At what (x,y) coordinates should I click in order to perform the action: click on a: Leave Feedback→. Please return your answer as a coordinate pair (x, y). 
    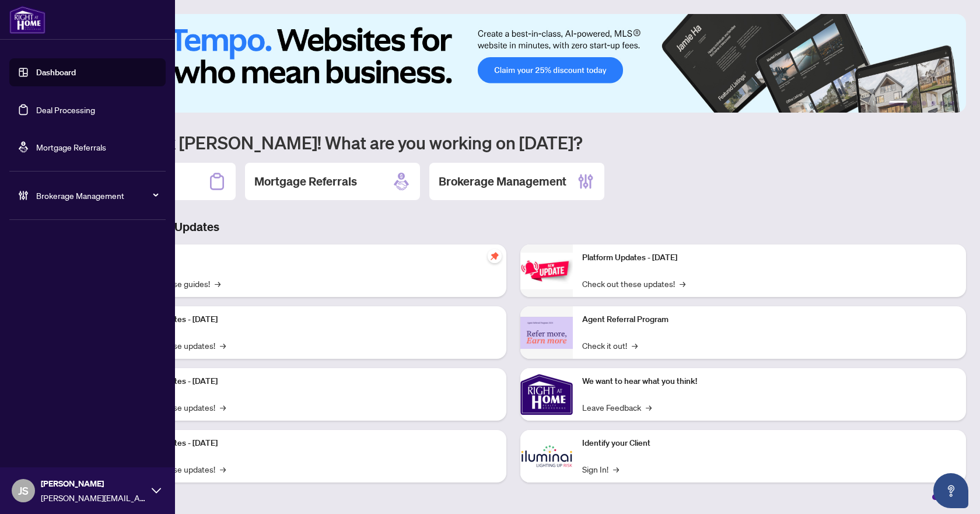
    Looking at the image, I should click on (617, 407).